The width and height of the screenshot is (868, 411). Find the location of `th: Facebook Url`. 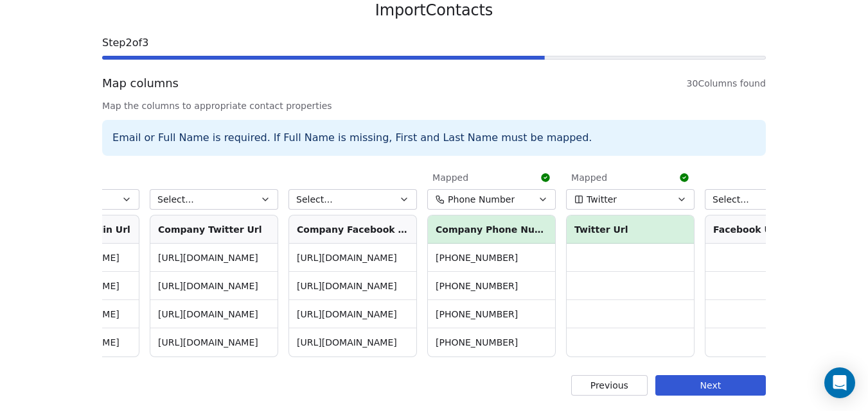

th: Facebook Url is located at coordinates (769, 230).